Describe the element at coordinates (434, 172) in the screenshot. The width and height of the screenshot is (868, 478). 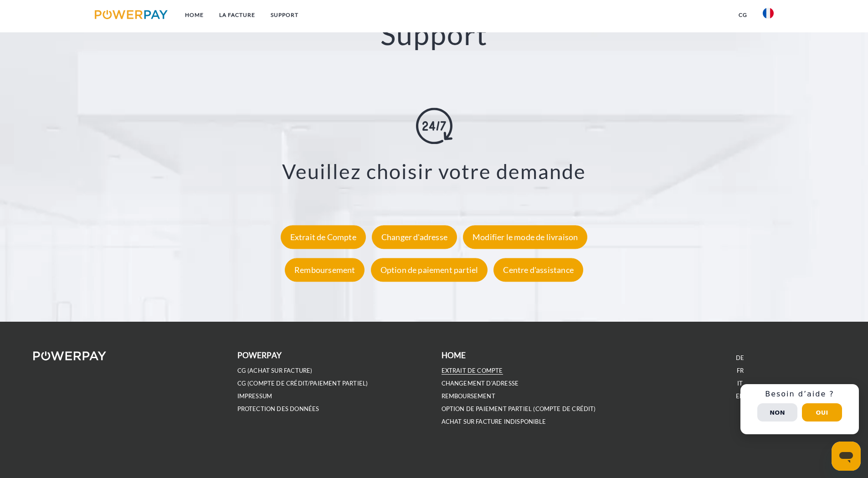
I see `h3: Veuillez choisir votre demande` at that location.